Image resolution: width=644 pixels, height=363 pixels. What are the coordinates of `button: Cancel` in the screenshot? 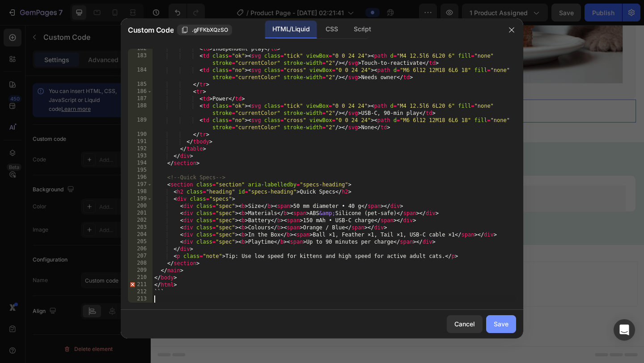 It's located at (465, 324).